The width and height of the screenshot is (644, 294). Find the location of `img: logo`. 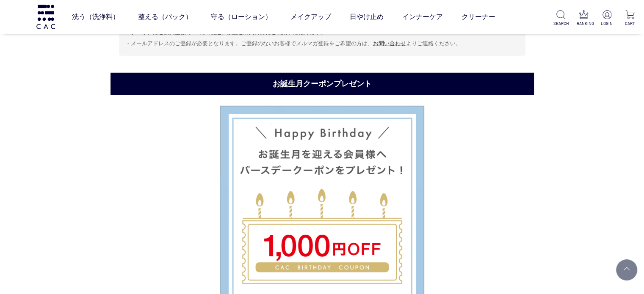

img: logo is located at coordinates (46, 17).